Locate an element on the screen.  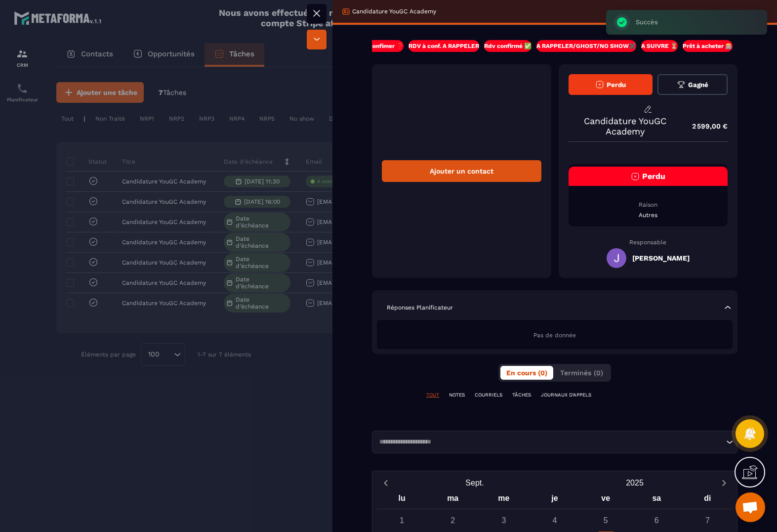
div: 4 is located at coordinates (554, 520).